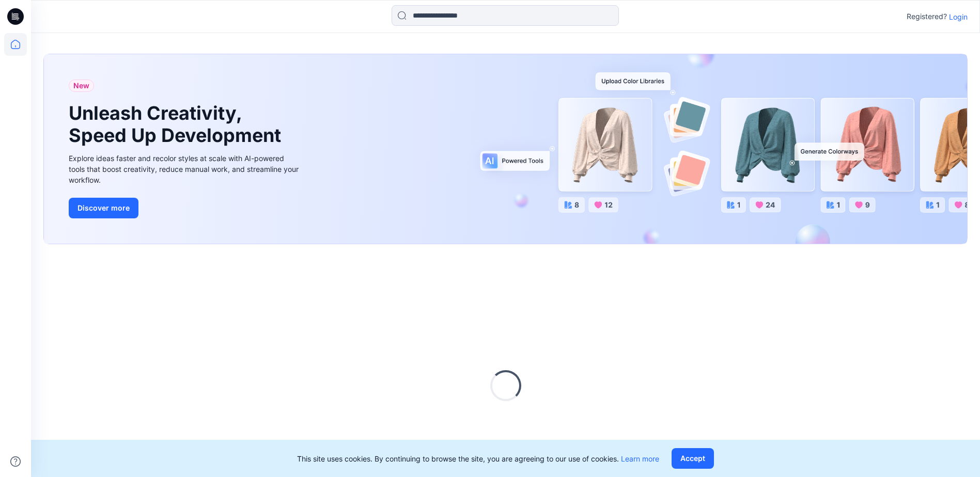 The height and width of the screenshot is (477, 980). Describe the element at coordinates (185, 208) in the screenshot. I see `a: Discover more` at that location.